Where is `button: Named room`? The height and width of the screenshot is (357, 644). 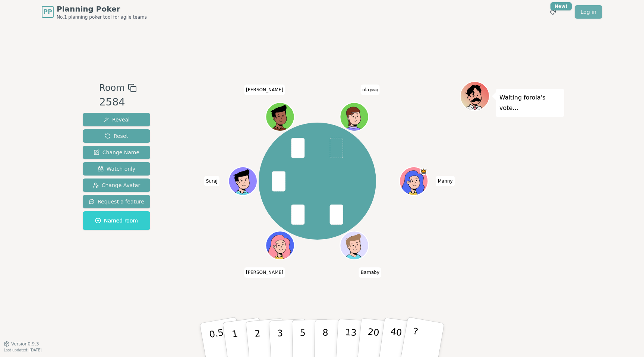 button: Named room is located at coordinates (117, 221).